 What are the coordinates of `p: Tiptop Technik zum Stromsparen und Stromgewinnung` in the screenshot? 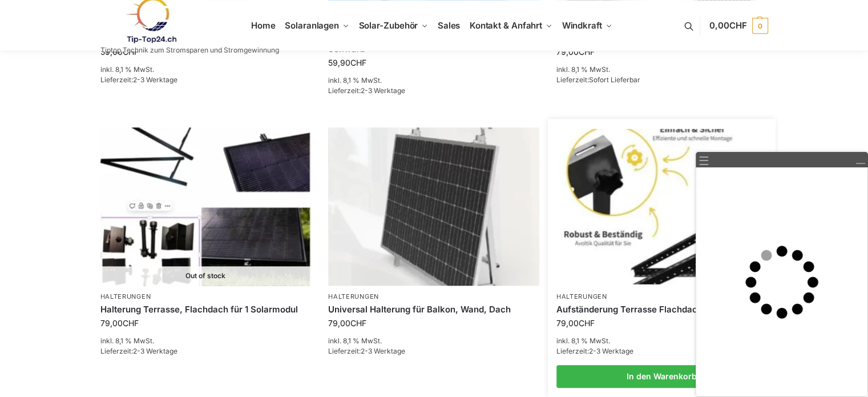 It's located at (189, 51).